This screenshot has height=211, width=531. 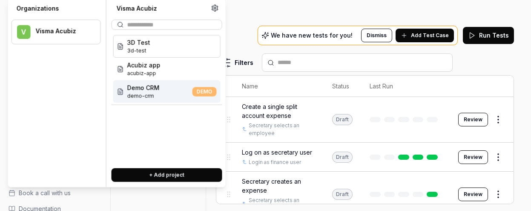 I want to click on a: Book a call with us, so click(x=55, y=192).